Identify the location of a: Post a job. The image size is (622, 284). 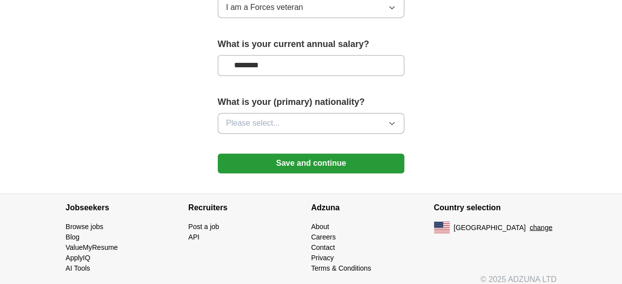
(204, 226).